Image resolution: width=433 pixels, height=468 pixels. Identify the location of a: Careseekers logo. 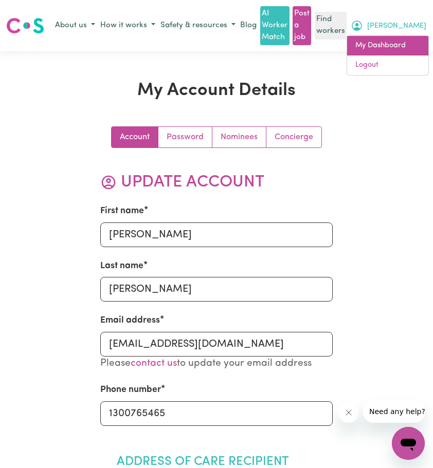
(25, 26).